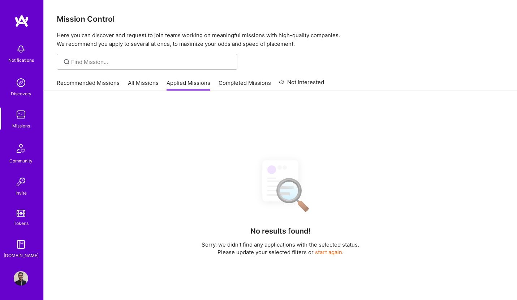 This screenshot has height=300, width=517. What do you see at coordinates (88, 85) in the screenshot?
I see `a: Recommended Missions` at bounding box center [88, 85].